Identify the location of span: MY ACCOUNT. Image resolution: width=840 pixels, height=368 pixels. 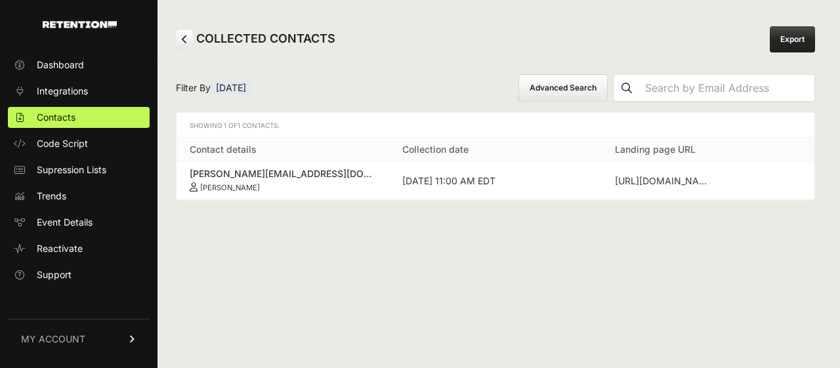
(53, 339).